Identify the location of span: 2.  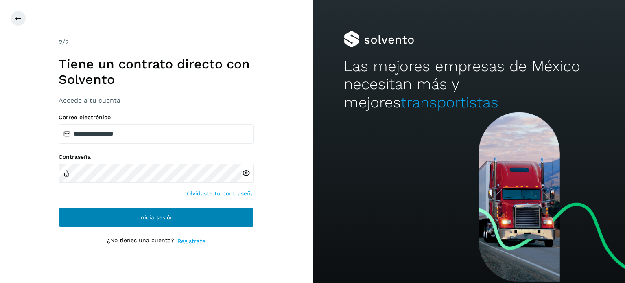
(60, 42).